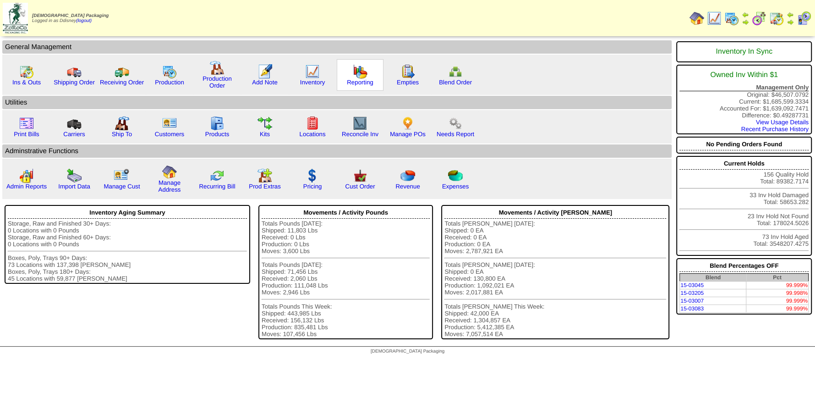 This screenshot has width=815, height=398. I want to click on img: po.png, so click(408, 123).